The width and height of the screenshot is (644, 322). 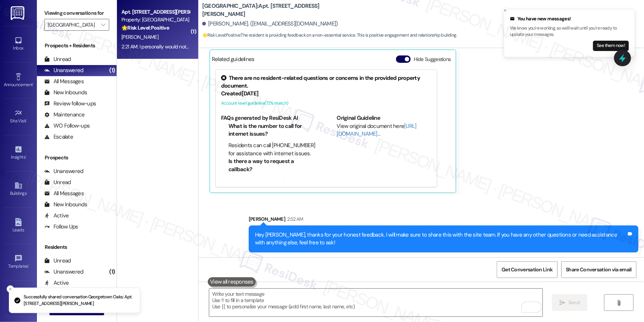 I want to click on li: What is the number to call for internet issues?, so click(x=272, y=130).